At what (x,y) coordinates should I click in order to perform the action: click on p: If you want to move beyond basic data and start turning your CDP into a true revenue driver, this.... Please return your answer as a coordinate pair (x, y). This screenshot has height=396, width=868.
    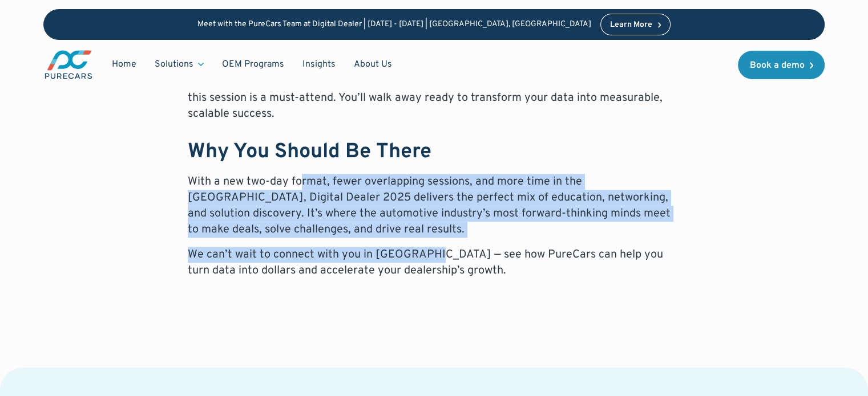
    Looking at the image, I should click on (434, 98).